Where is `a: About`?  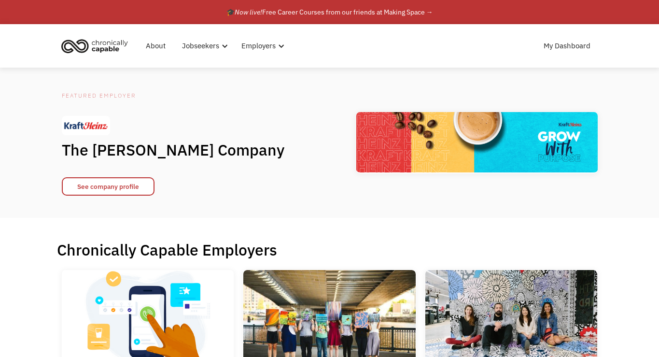
a: About is located at coordinates (155, 46).